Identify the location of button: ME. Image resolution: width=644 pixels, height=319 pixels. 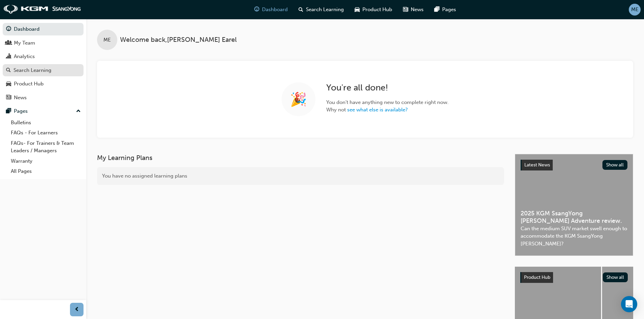
(634, 10).